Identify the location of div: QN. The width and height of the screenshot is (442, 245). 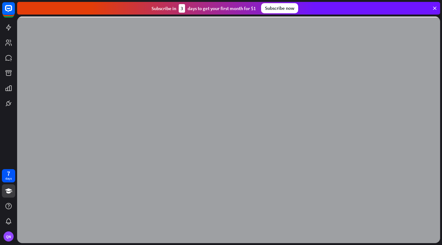
(9, 237).